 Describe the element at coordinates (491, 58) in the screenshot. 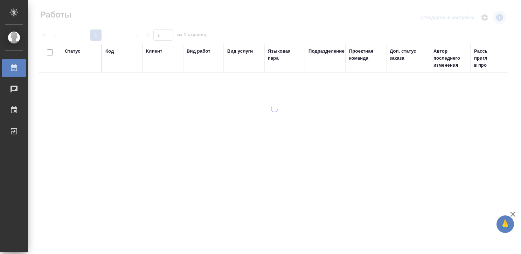

I see `div: Рассылка приглашений в процессе?` at that location.